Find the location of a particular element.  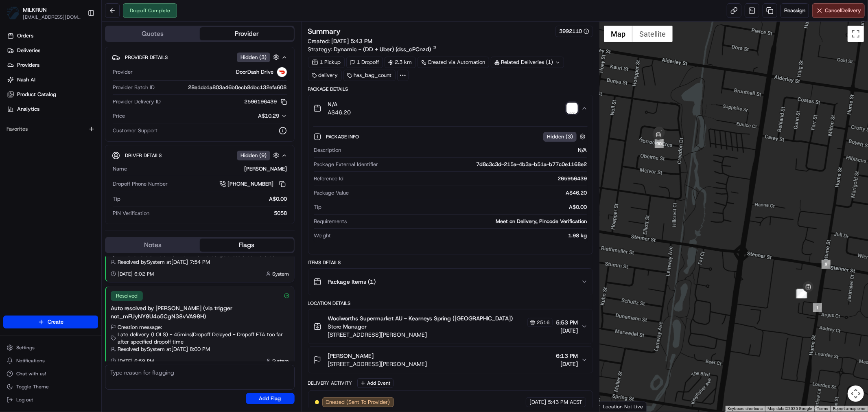

a: Report a map error is located at coordinates (849, 408).